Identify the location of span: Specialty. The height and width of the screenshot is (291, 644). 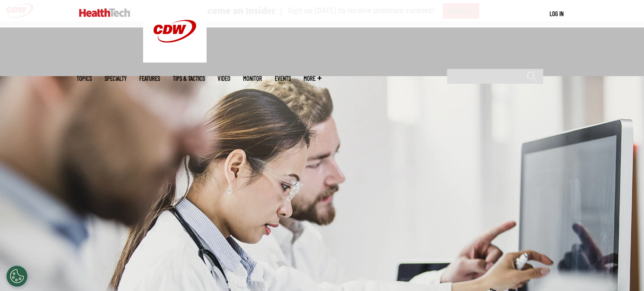
(116, 79).